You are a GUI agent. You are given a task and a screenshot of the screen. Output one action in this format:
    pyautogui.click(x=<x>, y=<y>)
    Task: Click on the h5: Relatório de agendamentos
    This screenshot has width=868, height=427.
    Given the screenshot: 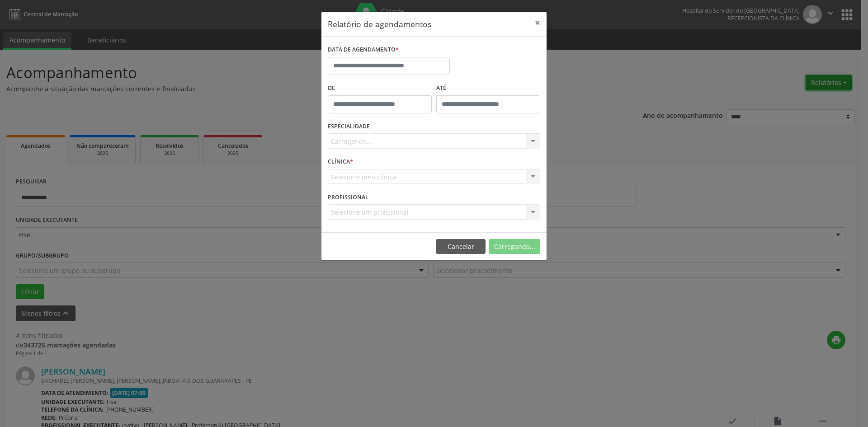 What is the action you would take?
    pyautogui.click(x=379, y=24)
    